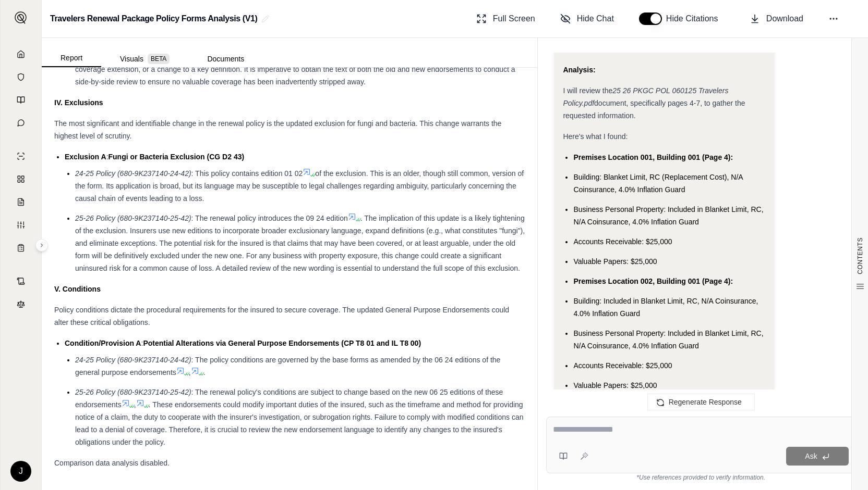  What do you see at coordinates (21, 123) in the screenshot?
I see `a: Chat` at bounding box center [21, 123].